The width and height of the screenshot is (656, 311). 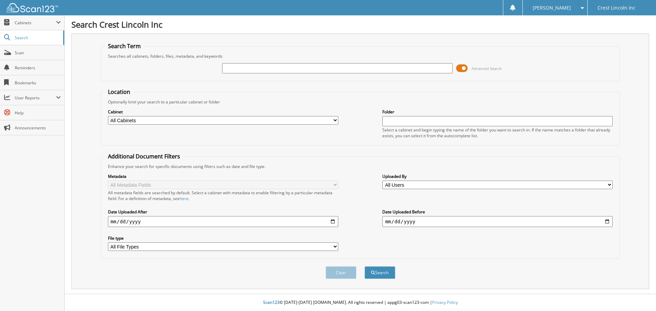 I want to click on input: end, so click(x=497, y=222).